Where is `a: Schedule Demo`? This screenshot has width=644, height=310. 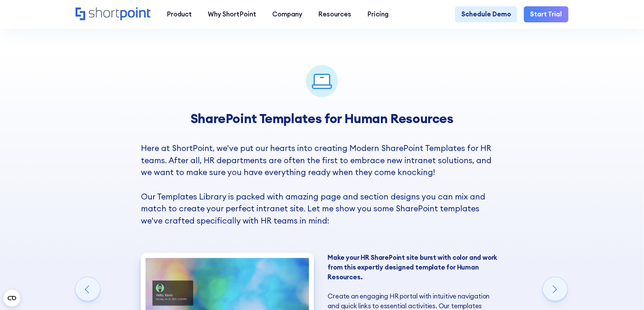 a: Schedule Demo is located at coordinates (486, 14).